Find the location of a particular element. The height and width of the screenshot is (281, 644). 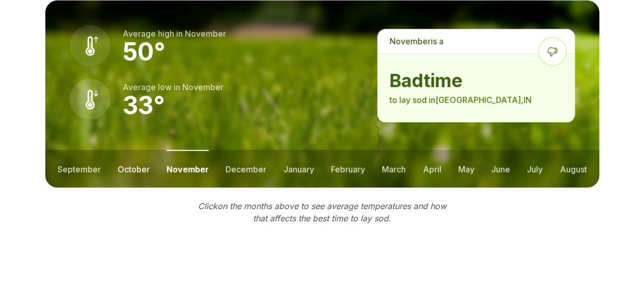

button: october is located at coordinates (134, 169).